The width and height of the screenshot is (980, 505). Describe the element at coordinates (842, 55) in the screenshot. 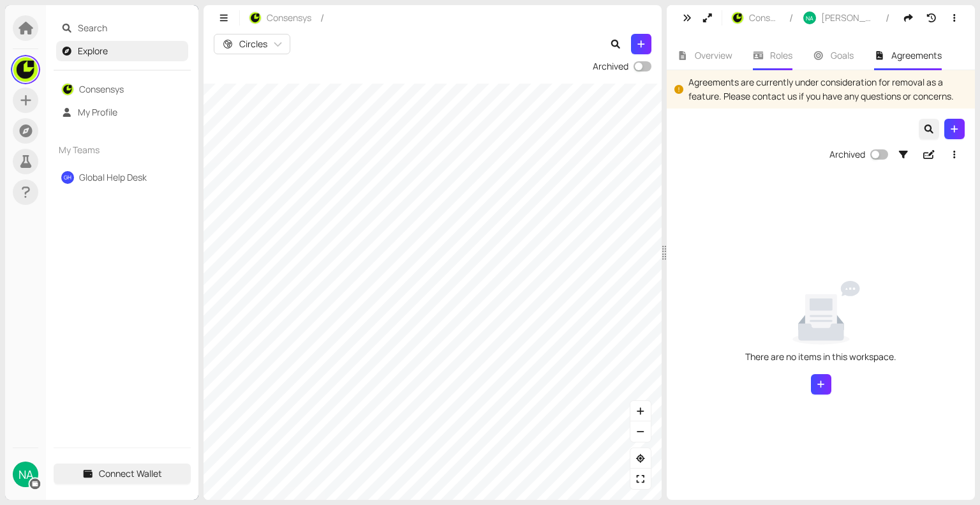

I see `span: Goals` at that location.